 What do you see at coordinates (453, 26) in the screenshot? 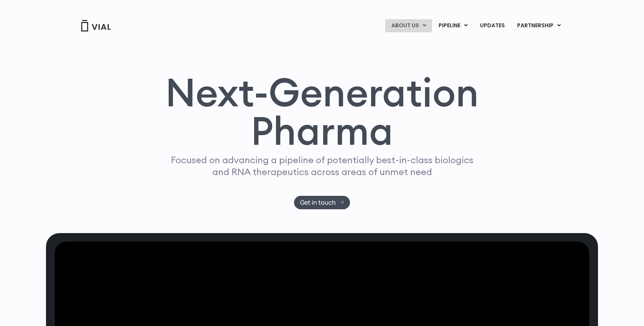
I see `a: PIPELINEMenu Toggle` at bounding box center [453, 26].